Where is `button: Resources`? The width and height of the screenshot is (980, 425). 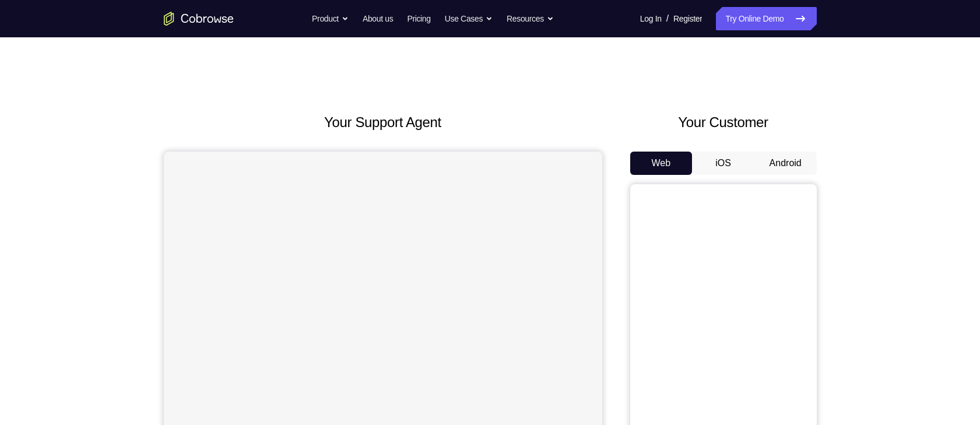 button: Resources is located at coordinates (530, 19).